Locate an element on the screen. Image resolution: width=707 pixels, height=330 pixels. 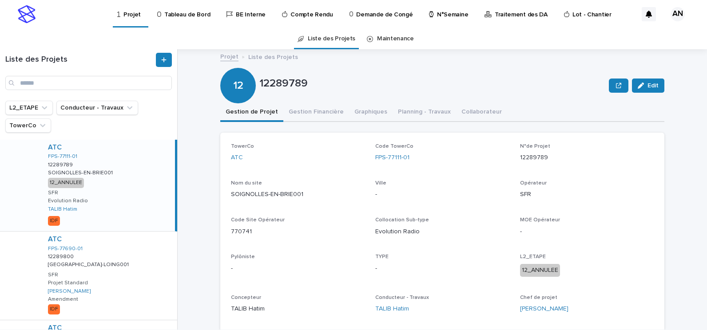
div: AN is located at coordinates (677, 14).